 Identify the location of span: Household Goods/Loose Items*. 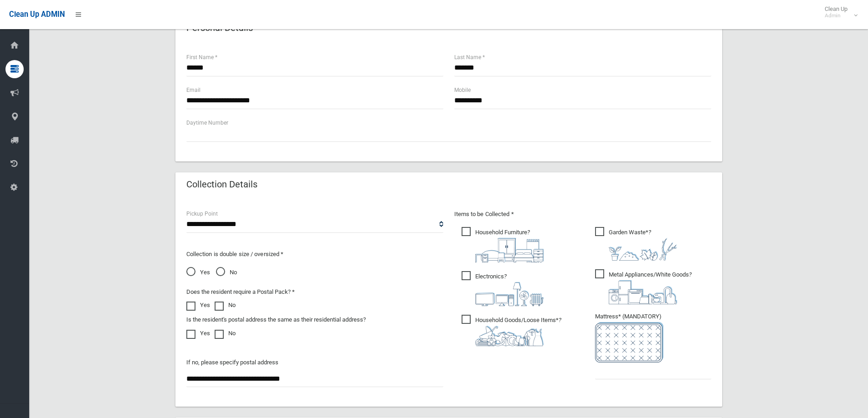
(511, 331).